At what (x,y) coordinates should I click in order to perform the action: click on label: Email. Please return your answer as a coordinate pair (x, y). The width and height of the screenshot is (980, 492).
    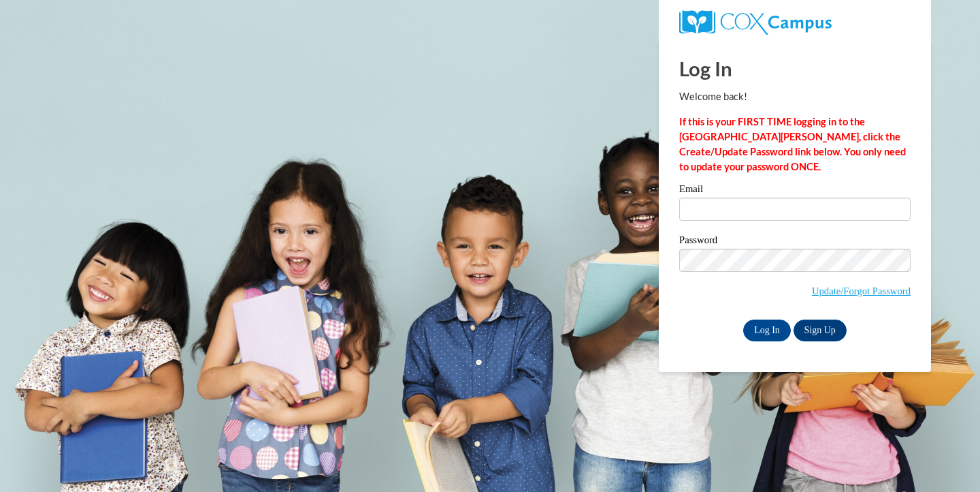
    Looking at the image, I should click on (794, 190).